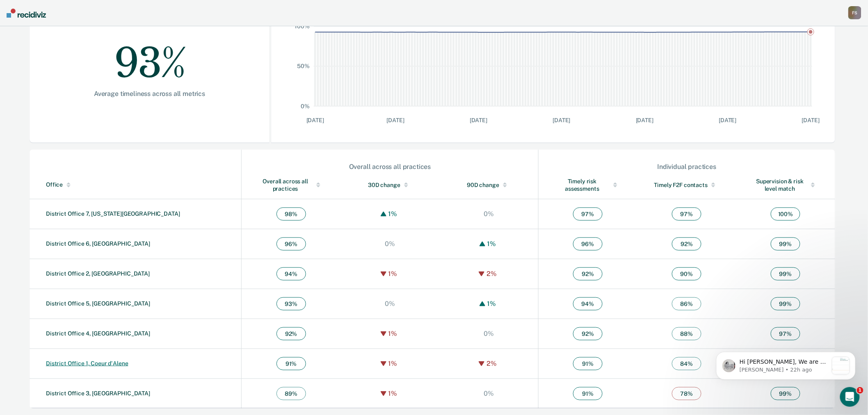  What do you see at coordinates (786, 214) in the screenshot?
I see `span: 100 %` at bounding box center [786, 214].